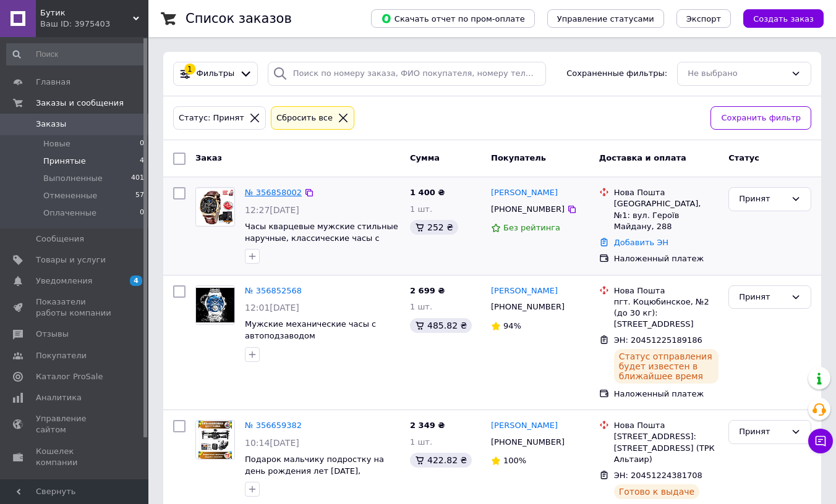 This screenshot has width=836, height=504. Describe the element at coordinates (441, 460) in the screenshot. I see `div: 422.82 ₴` at that location.